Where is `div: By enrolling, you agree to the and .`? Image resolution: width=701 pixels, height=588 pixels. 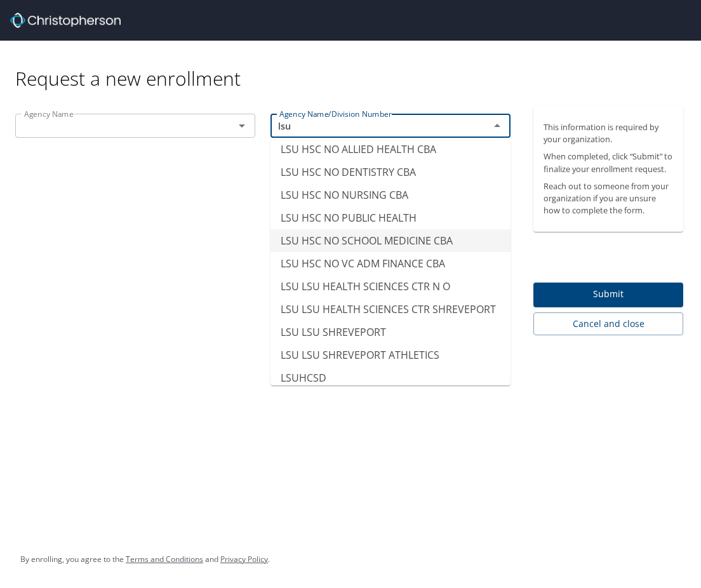 div: By enrolling, you agree to the and . is located at coordinates (145, 560).